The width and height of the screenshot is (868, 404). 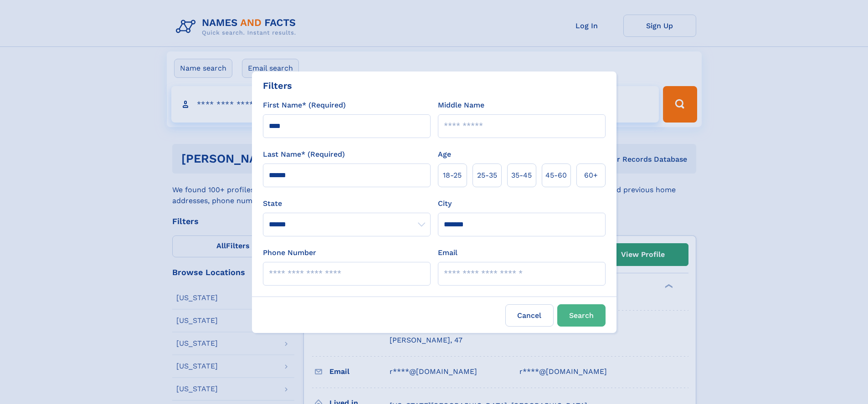 What do you see at coordinates (530, 315) in the screenshot?
I see `label: Cancel` at bounding box center [530, 315].